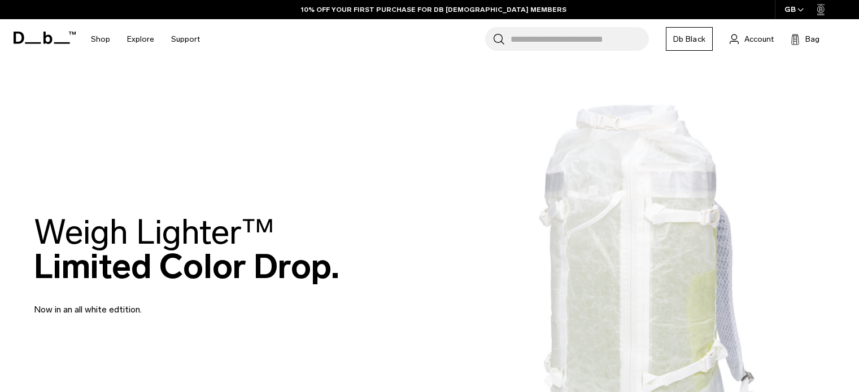 This screenshot has height=392, width=859. What do you see at coordinates (145, 39) in the screenshot?
I see `nav: Main Navigation` at bounding box center [145, 39].